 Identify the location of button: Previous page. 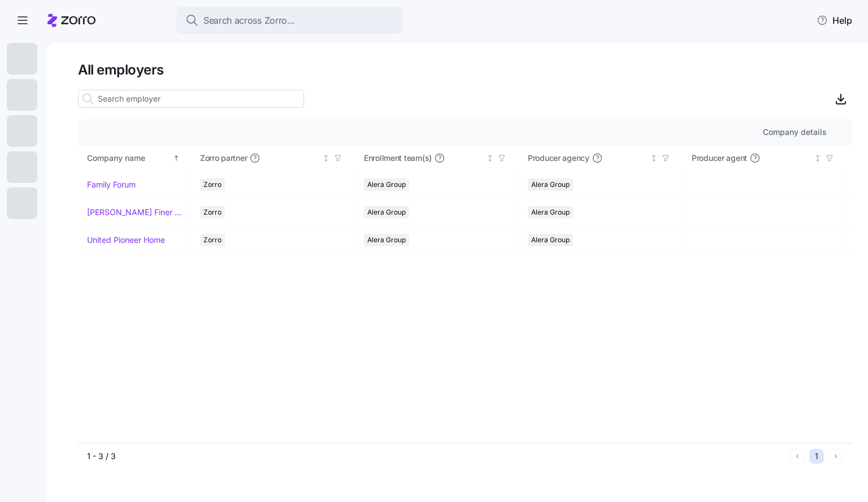
(797, 457).